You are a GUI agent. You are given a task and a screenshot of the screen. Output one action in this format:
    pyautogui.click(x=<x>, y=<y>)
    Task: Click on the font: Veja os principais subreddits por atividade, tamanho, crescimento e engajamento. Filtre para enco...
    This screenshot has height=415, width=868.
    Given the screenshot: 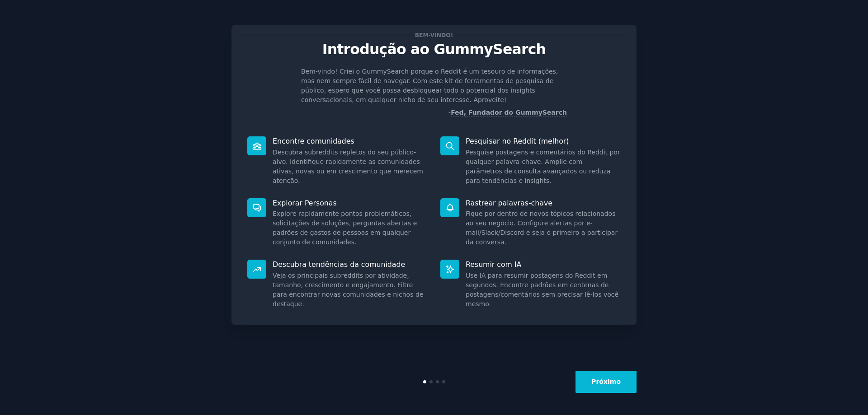 What is the action you would take?
    pyautogui.click(x=348, y=290)
    